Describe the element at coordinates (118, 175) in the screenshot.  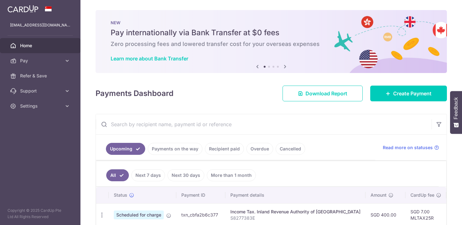
I see `a: All` at that location.